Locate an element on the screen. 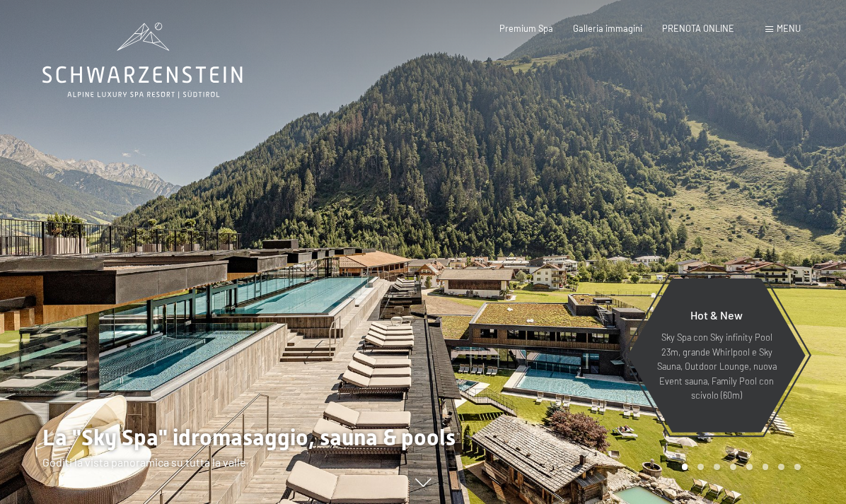  div: Carousel Page 7 is located at coordinates (780, 467).